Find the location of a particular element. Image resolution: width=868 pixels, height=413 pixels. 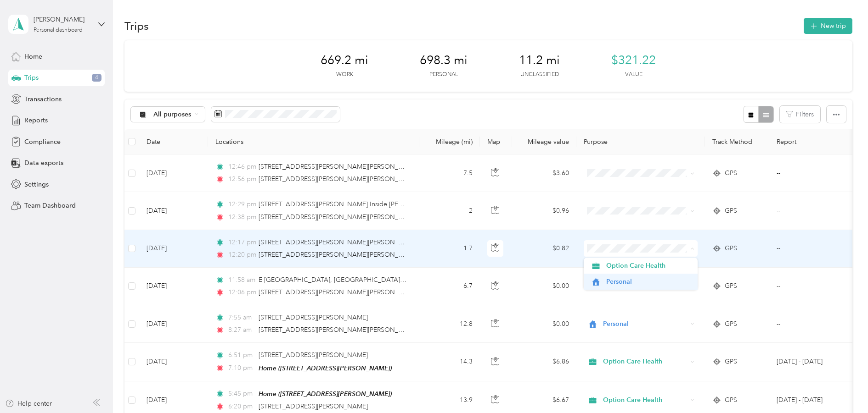

span: 6:20 pm is located at coordinates (241, 407).